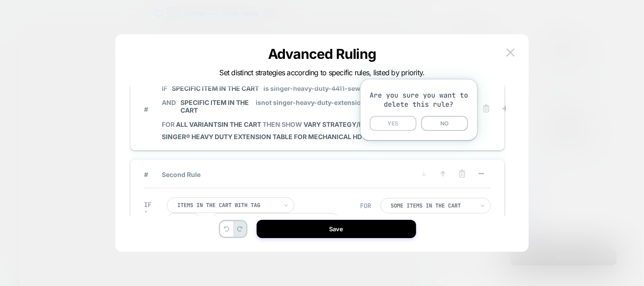 The image size is (644, 286). I want to click on img: close, so click(511, 52).